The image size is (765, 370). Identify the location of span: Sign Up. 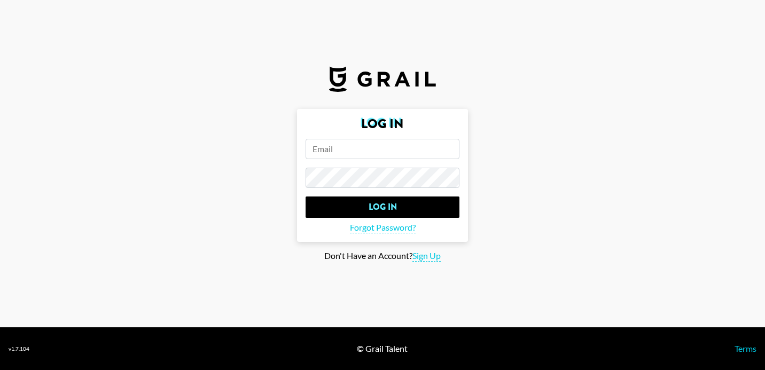
(426, 256).